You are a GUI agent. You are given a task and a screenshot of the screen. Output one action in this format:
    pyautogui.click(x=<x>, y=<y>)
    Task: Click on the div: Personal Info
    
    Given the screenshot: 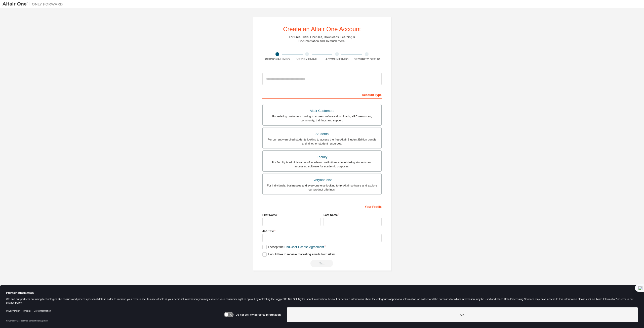 What is the action you would take?
    pyautogui.click(x=277, y=59)
    